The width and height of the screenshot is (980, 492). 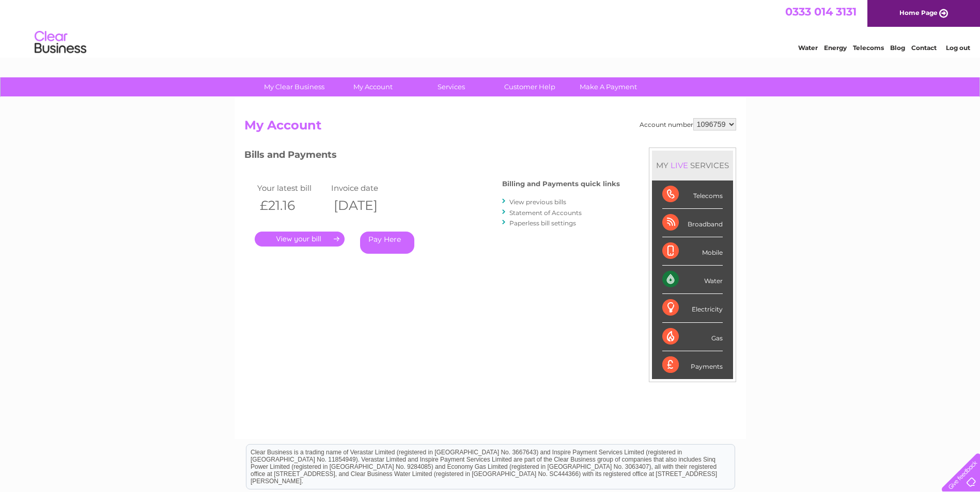 What do you see at coordinates (530, 87) in the screenshot?
I see `a: Customer Help` at bounding box center [530, 87].